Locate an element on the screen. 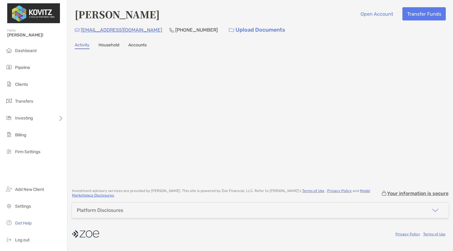  img: button icon is located at coordinates (231, 30).